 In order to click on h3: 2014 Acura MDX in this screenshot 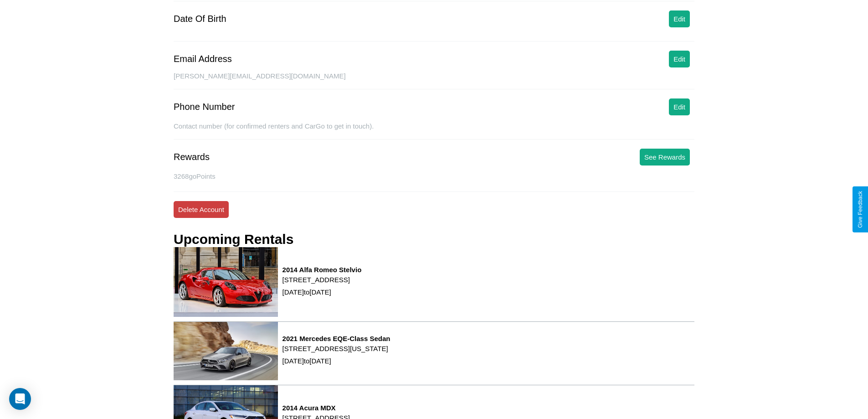, I will do `click(316, 407)`.